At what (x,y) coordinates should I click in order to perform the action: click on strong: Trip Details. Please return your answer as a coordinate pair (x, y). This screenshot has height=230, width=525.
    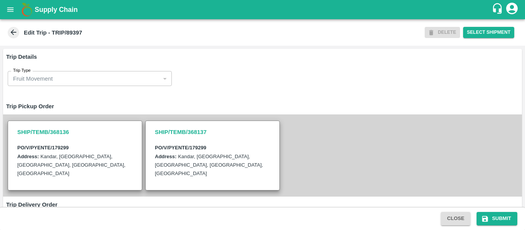
    Looking at the image, I should click on (22, 57).